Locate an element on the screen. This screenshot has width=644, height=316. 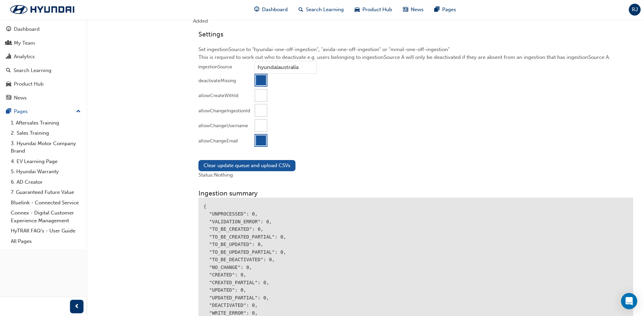
a: 5. Hyundai Warranty is located at coordinates (46, 171).